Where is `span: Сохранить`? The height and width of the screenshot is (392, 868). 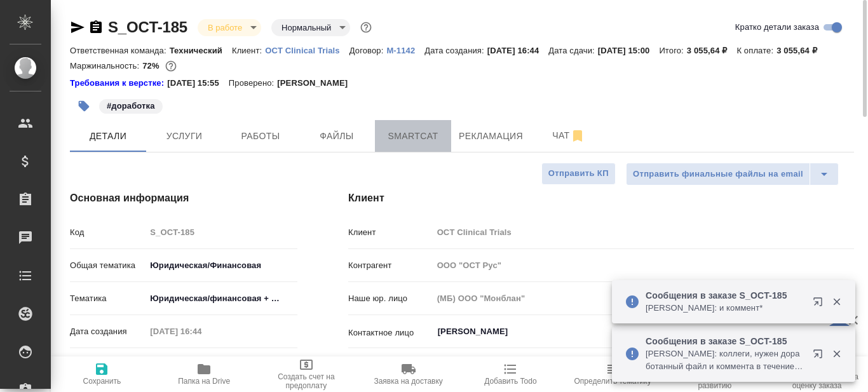 span: Сохранить is located at coordinates (103, 381).